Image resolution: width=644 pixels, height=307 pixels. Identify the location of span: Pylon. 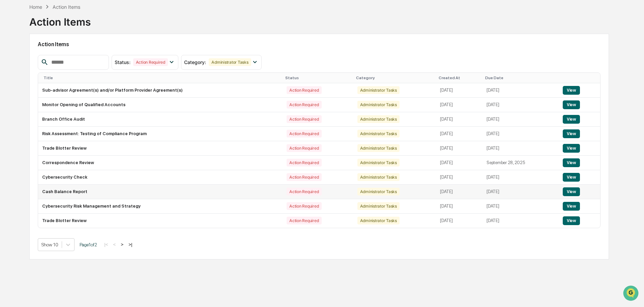
(74, 117).